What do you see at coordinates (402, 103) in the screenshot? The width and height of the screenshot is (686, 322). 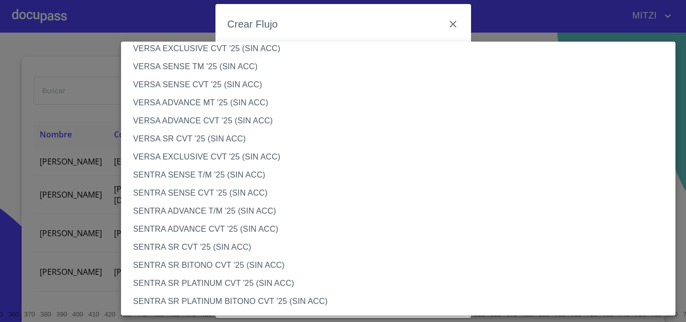 I see `li: VERSA ADVANCE MT '25 (SIN ACC)` at bounding box center [402, 103].